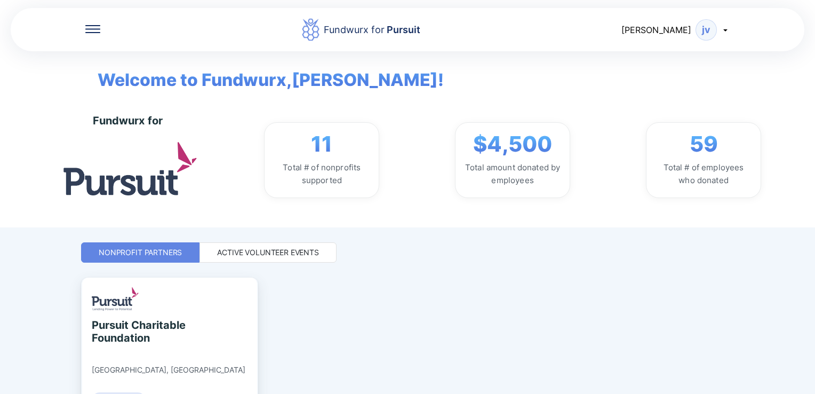 Image resolution: width=815 pixels, height=394 pixels. Describe the element at coordinates (513, 174) in the screenshot. I see `div: Total amount donated by employees` at that location.